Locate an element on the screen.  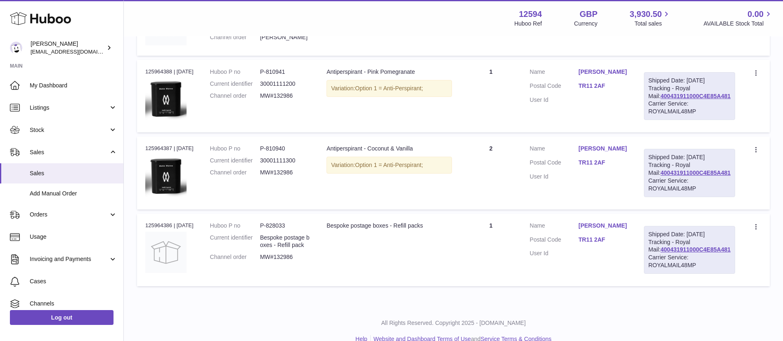
dd: P-810941 is located at coordinates (285, 72).